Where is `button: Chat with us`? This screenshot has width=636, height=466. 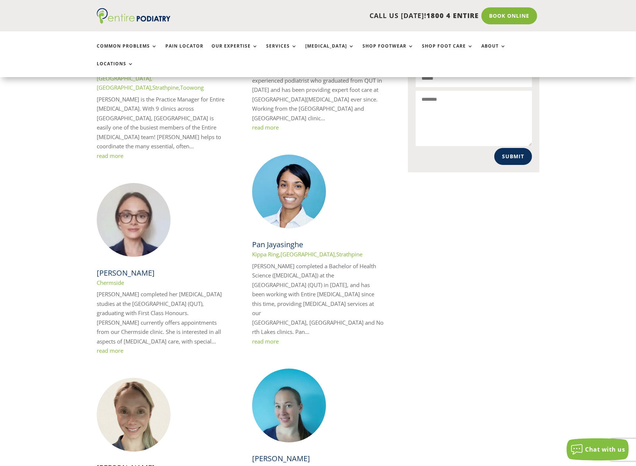
button: Chat with us is located at coordinates (598, 450).